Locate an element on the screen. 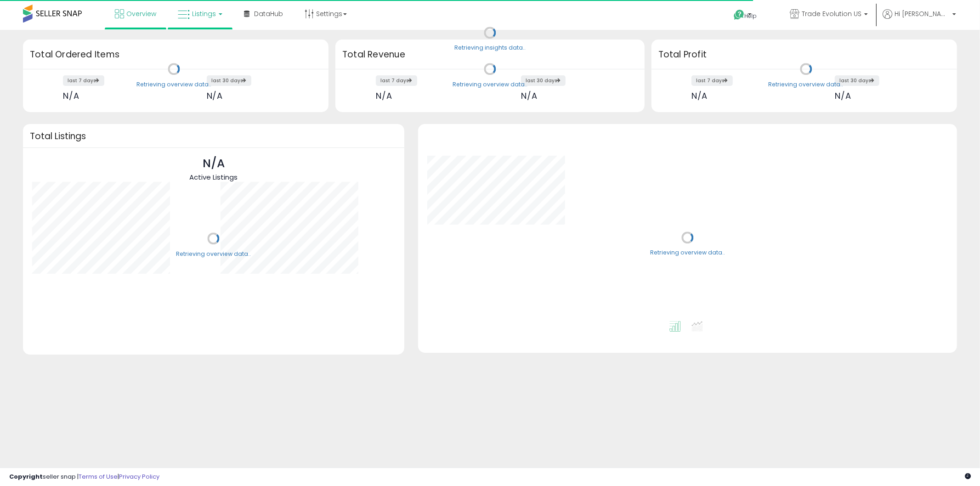 Image resolution: width=980 pixels, height=486 pixels. span: DataHub is located at coordinates (269, 14).